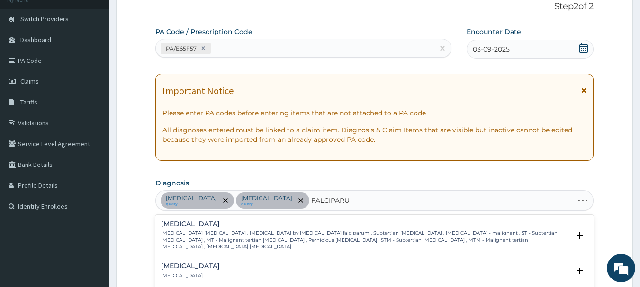 The height and width of the screenshot is (287, 640). Describe the element at coordinates (491, 49) in the screenshot. I see `span: 03-09-2025` at that location.